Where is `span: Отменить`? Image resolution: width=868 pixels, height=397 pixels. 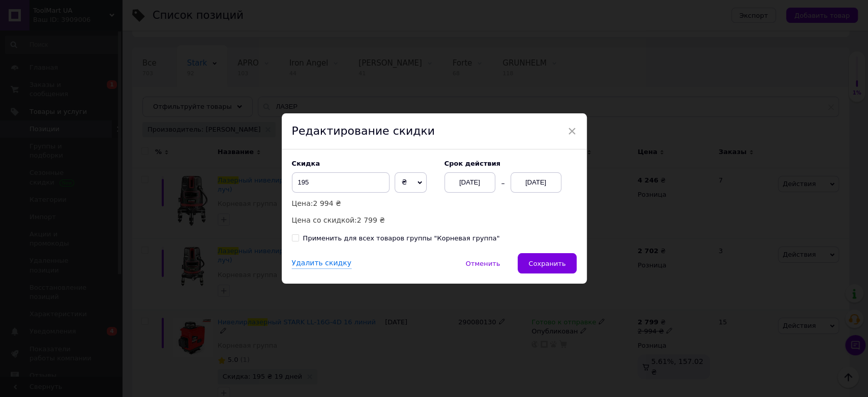 span: Отменить is located at coordinates (483, 263).